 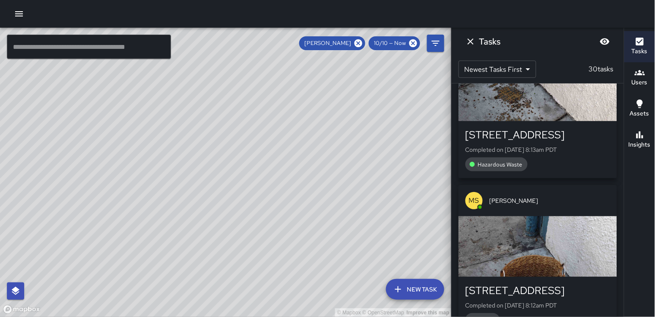 I want to click on button: Tasks, so click(x=639, y=47).